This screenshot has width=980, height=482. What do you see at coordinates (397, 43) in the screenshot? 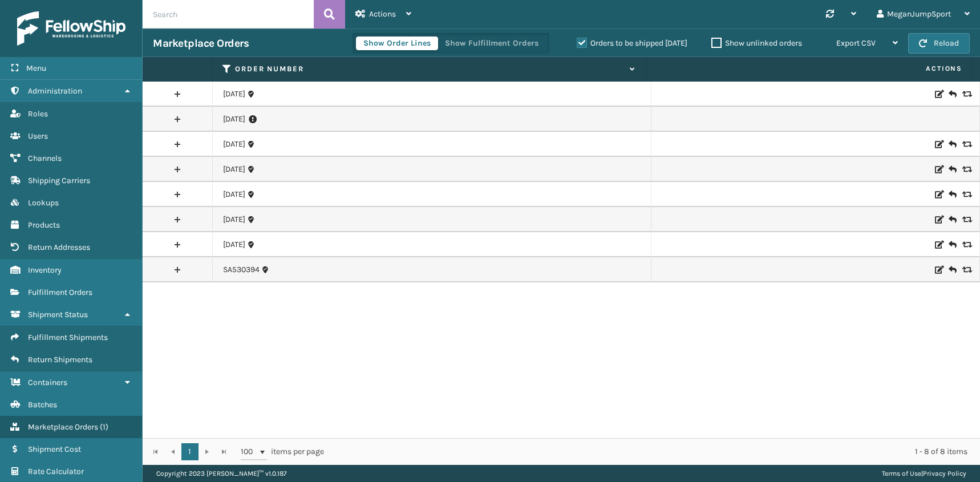
I see `button: Show Order Lines` at bounding box center [397, 43].